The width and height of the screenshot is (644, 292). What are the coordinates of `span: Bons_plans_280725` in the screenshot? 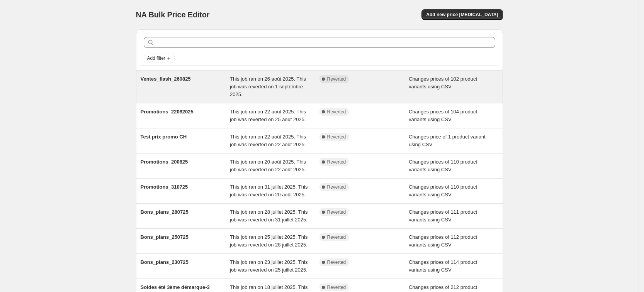 It's located at (165, 212).